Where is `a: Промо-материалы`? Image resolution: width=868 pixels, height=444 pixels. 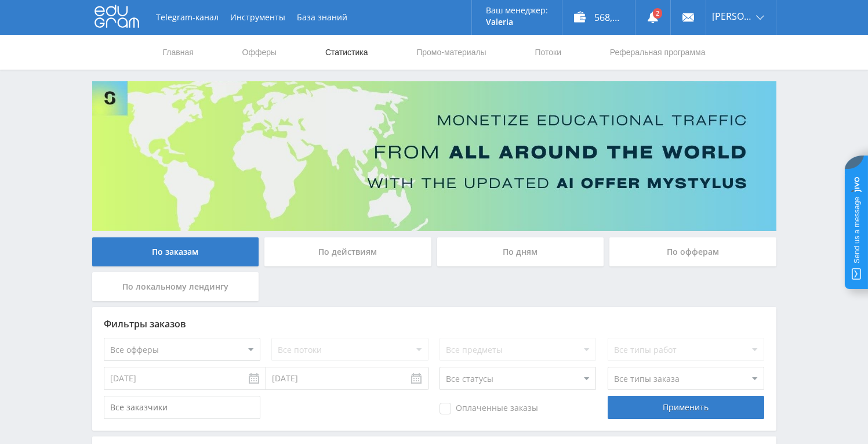
a: Промо-материалы is located at coordinates (451, 52).